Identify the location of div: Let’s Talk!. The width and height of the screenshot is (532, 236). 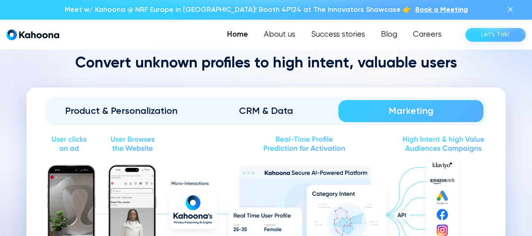
(495, 35).